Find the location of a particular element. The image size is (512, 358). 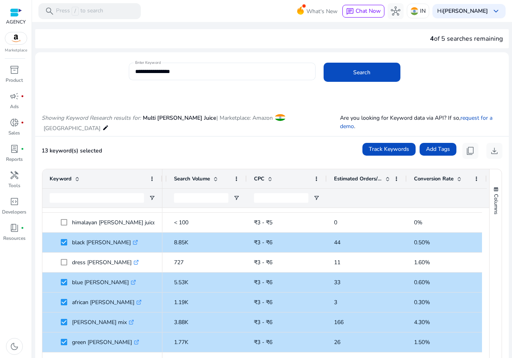

p: Tools is located at coordinates (14, 186).